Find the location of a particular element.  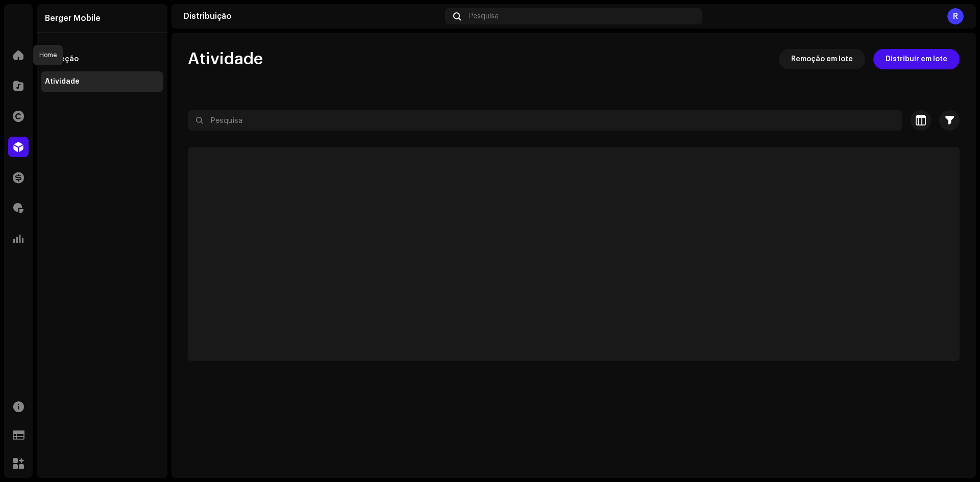

span: Pesquisa is located at coordinates (484, 17).